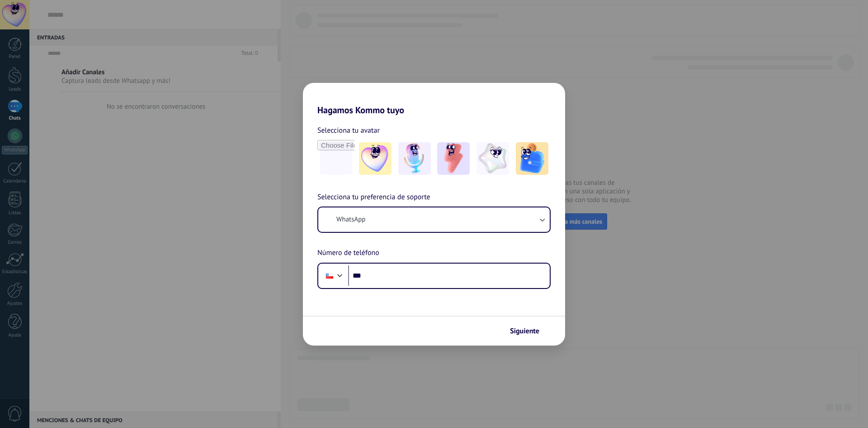 This screenshot has height=428, width=868. What do you see at coordinates (374, 197) in the screenshot?
I see `span: Selecciona tu preferencia de soporte` at bounding box center [374, 197].